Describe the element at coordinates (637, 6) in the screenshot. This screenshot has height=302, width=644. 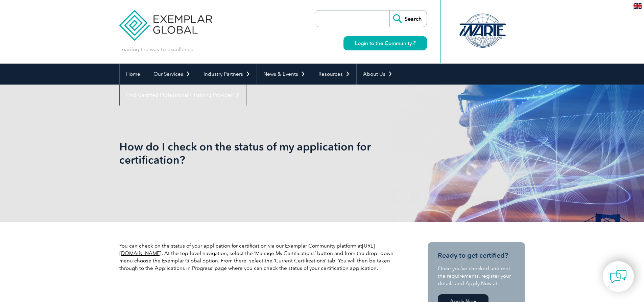
I see `img: en` at that location.